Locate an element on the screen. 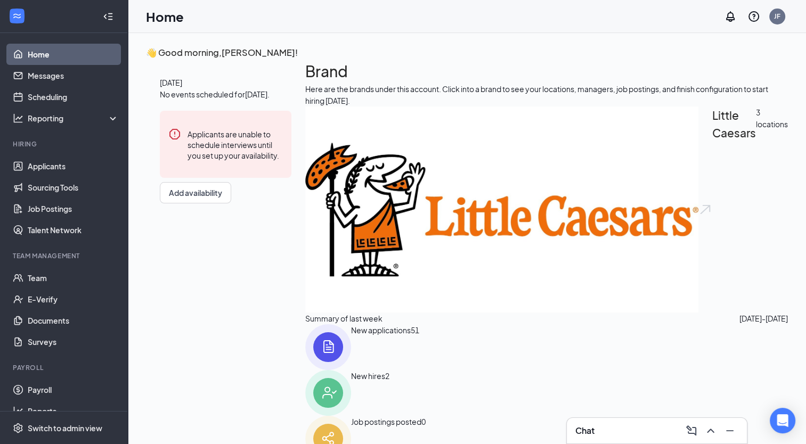 The height and width of the screenshot is (444, 806). svg: ComposeMessage is located at coordinates (692, 431).